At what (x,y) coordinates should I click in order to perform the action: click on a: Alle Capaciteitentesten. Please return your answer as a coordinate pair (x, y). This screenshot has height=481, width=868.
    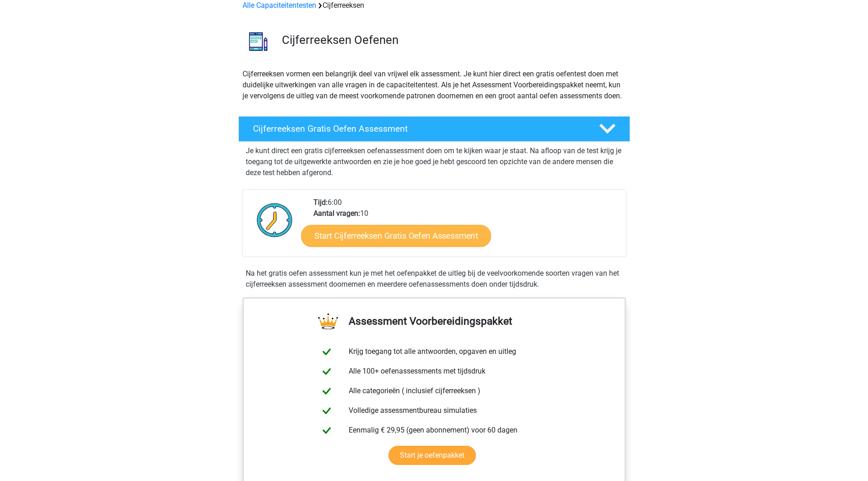
    Looking at the image, I should click on (279, 5).